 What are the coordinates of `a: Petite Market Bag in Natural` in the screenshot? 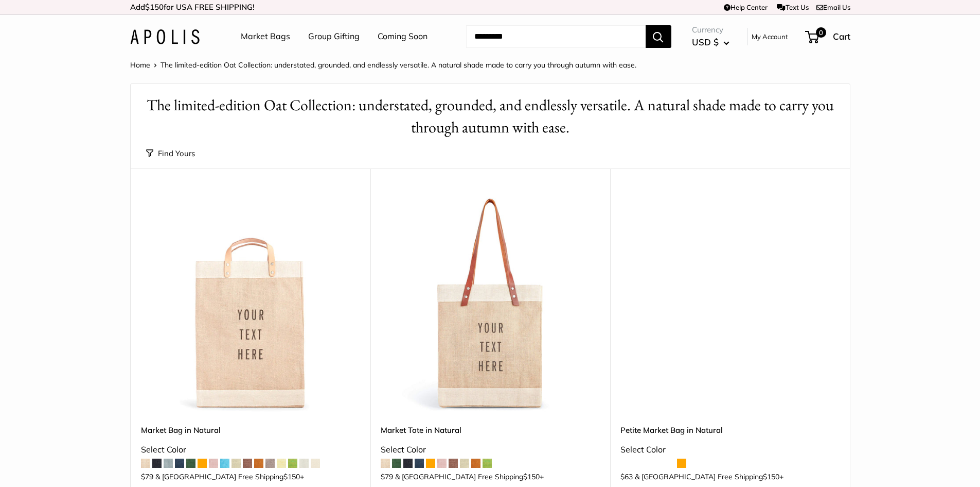 It's located at (730, 430).